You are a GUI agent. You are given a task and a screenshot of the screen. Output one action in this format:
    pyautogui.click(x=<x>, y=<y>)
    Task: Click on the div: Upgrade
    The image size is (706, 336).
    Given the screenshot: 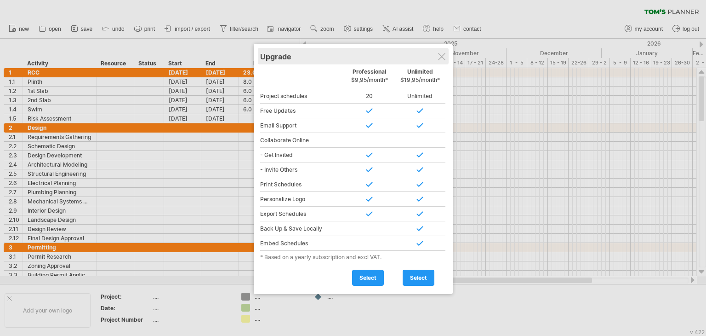 What is the action you would take?
    pyautogui.click(x=353, y=56)
    